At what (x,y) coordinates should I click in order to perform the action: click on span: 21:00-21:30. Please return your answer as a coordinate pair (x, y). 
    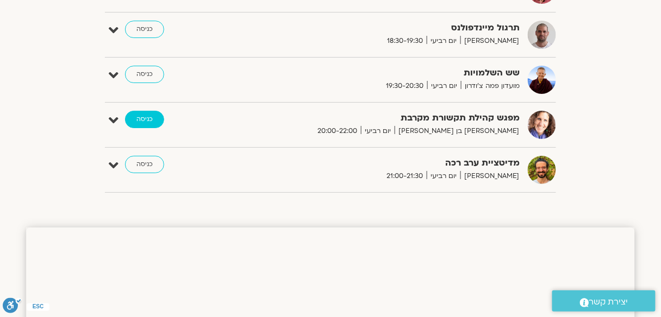
    Looking at the image, I should click on (404, 176).